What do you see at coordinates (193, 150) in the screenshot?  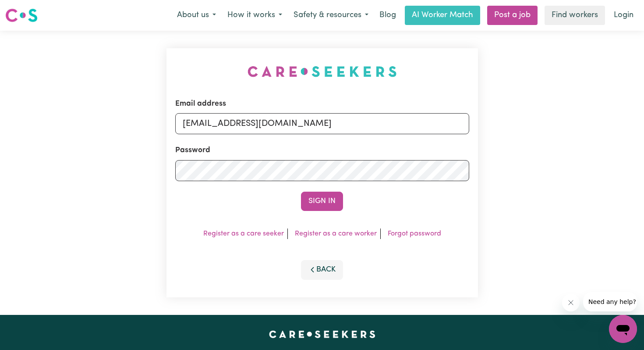 I see `label: Password` at bounding box center [193, 150].